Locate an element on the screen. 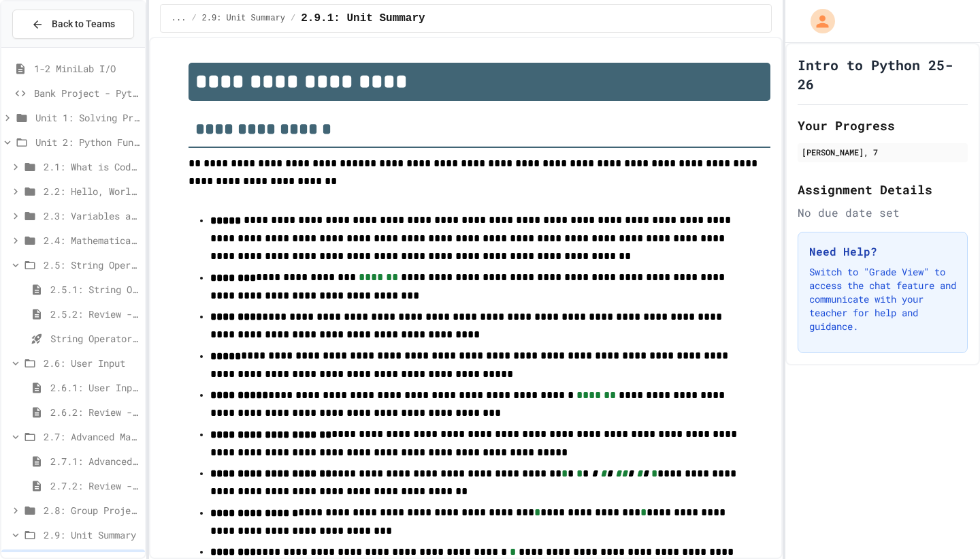 This screenshot has width=980, height=559. span: 2.7.1: Advanced Math is located at coordinates (95, 460).